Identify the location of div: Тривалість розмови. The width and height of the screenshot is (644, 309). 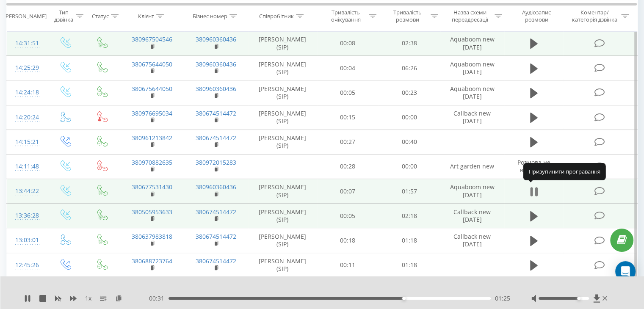
(407, 16).